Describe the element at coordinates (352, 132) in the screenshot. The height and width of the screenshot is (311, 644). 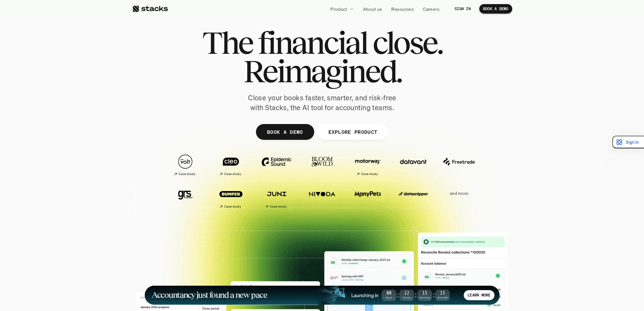
I see `a: EXPLORE PRODUCT` at that location.